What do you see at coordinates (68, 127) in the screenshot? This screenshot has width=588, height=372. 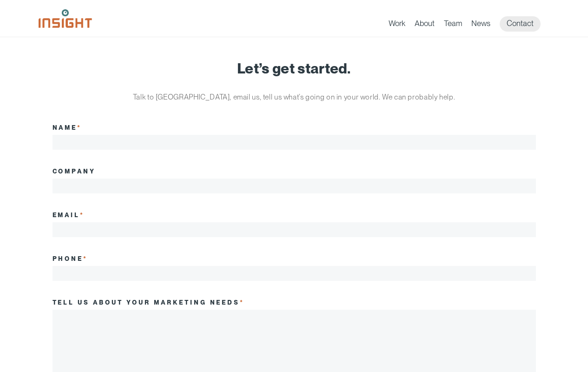 I see `label: Name` at bounding box center [68, 127].